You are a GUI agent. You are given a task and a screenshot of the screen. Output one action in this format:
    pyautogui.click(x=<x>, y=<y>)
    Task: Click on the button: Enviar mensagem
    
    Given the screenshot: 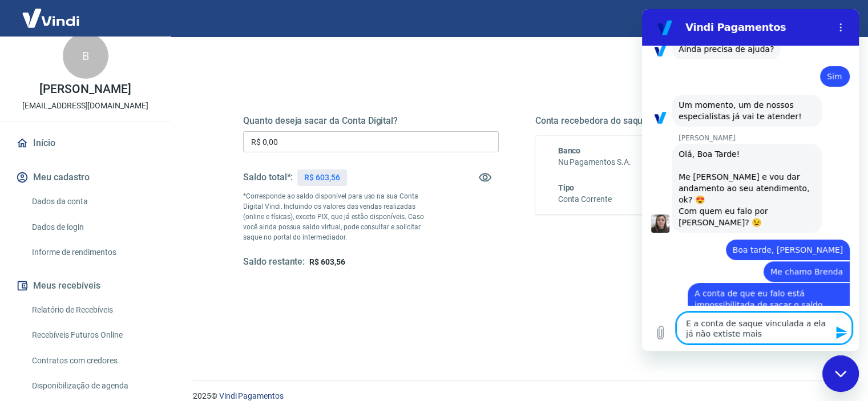 What is the action you would take?
    pyautogui.click(x=199, y=324)
    